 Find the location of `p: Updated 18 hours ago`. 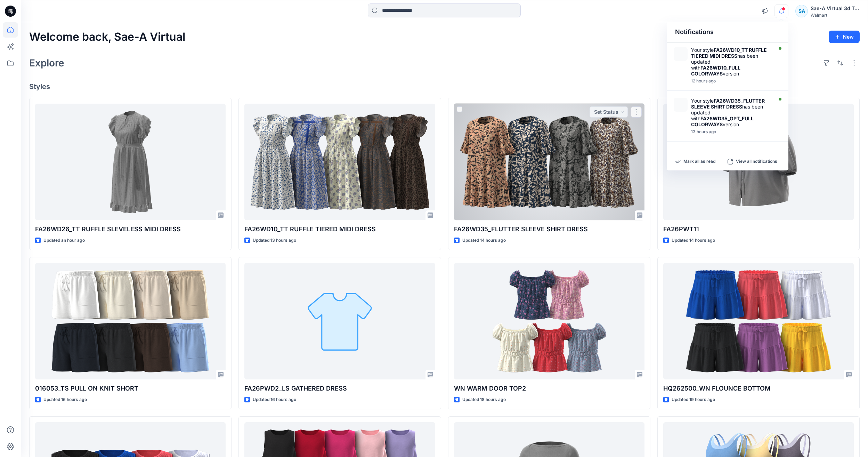

p: Updated 18 hours ago is located at coordinates (484, 399).